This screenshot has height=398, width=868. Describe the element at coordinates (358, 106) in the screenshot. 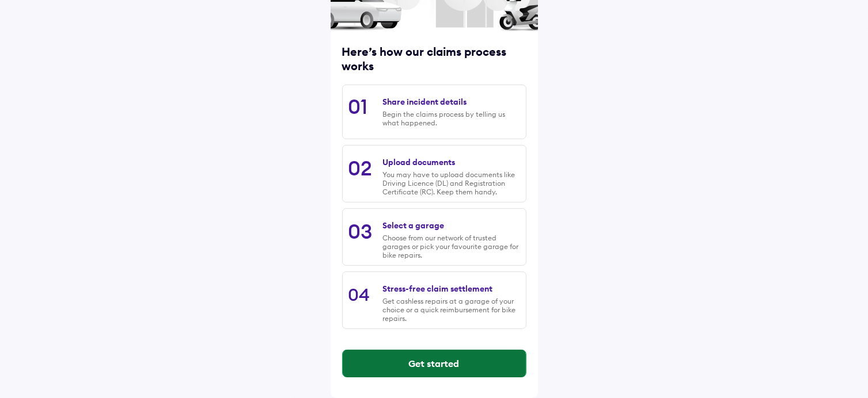

I see `div: 01` at that location.